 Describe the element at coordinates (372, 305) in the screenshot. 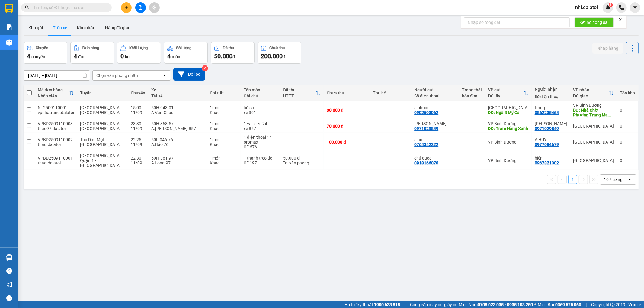

I see `span: Hỗ trợ kỹ thuật:` at that location.